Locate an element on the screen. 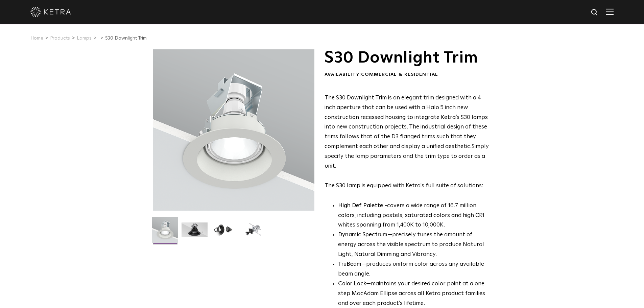 The height and width of the screenshot is (308, 644). li: —produces uniform color across any available beam angle. is located at coordinates (414, 270).